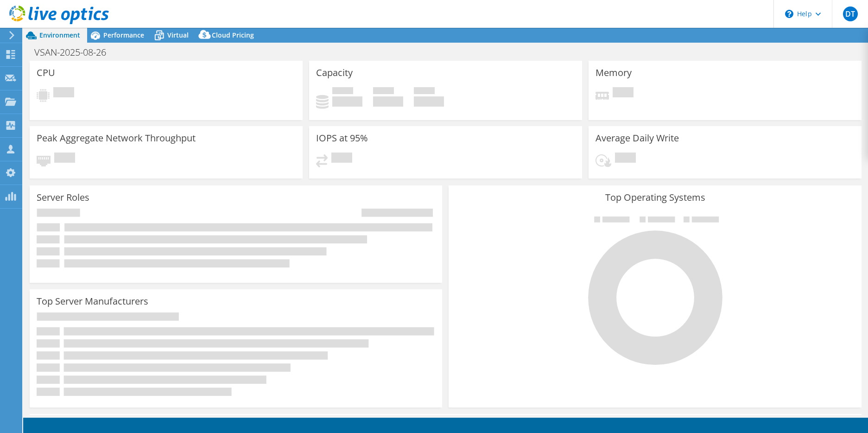 The width and height of the screenshot is (868, 433). I want to click on h3: IOPS at 95%, so click(342, 138).